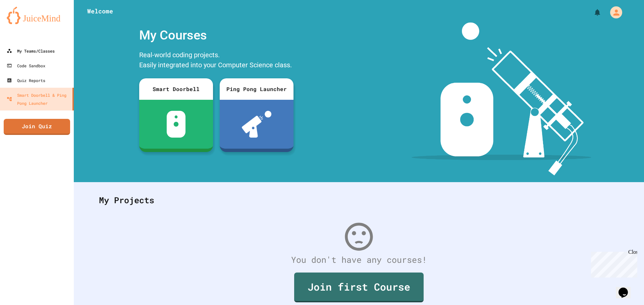  I want to click on img: logo-orange.svg, so click(37, 15).